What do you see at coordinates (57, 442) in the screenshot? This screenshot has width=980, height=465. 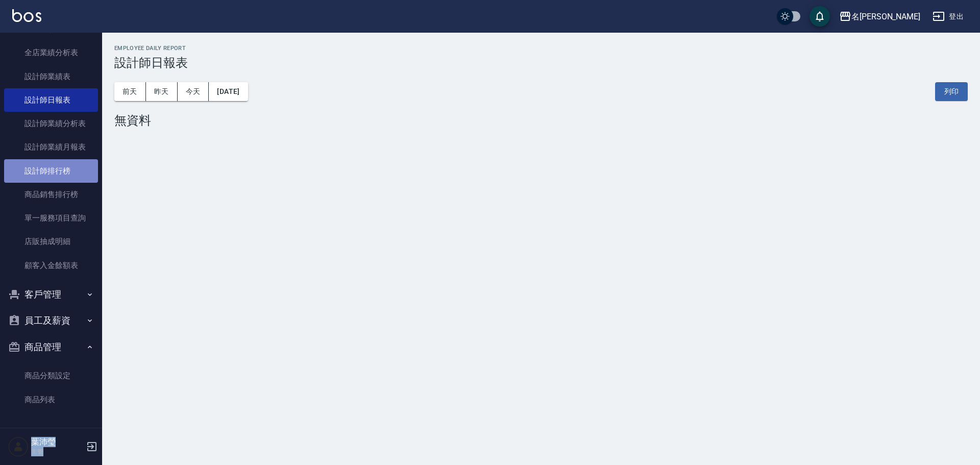 I see `h5: 葉沛瑩` at bounding box center [57, 442].